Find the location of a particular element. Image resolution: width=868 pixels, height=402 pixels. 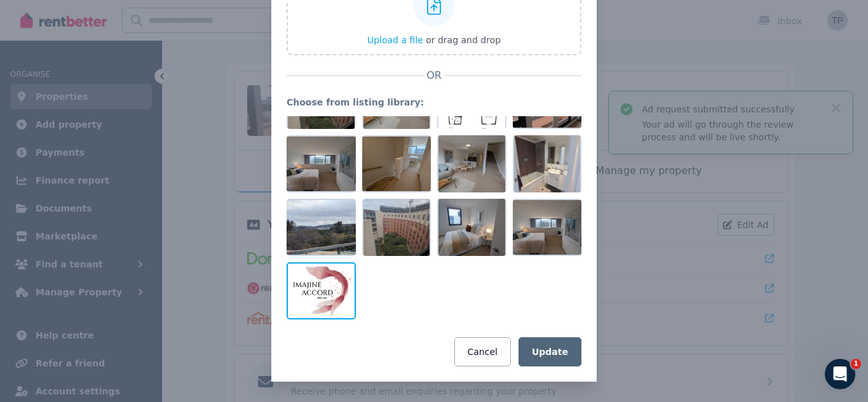

span: OR is located at coordinates (434, 76).